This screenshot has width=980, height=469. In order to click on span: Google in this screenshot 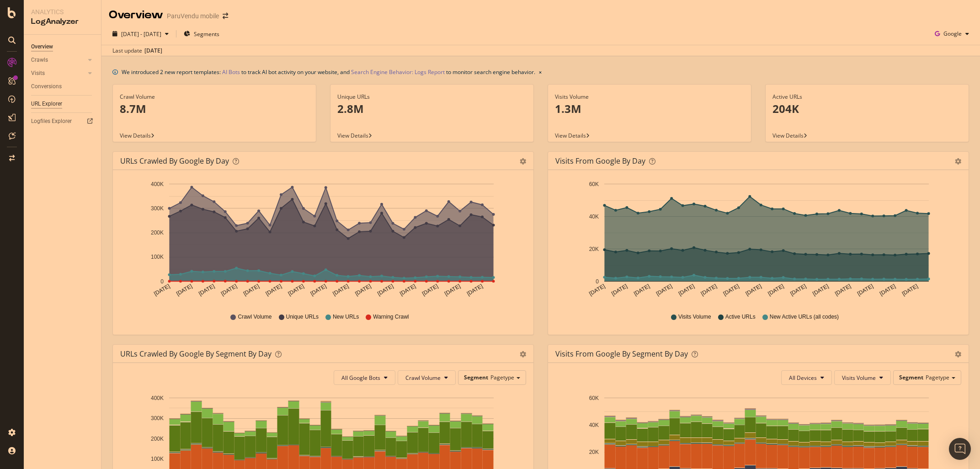, I will do `click(953, 33)`.